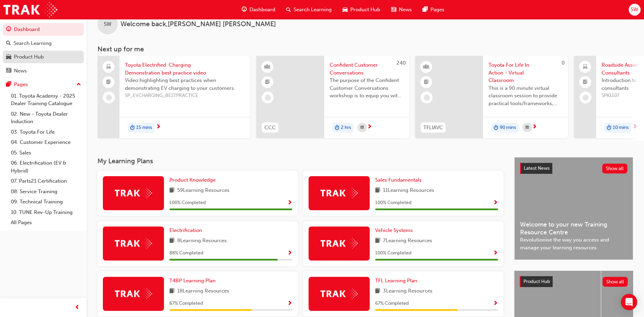  Describe the element at coordinates (43, 84) in the screenshot. I see `button: Pages` at that location.